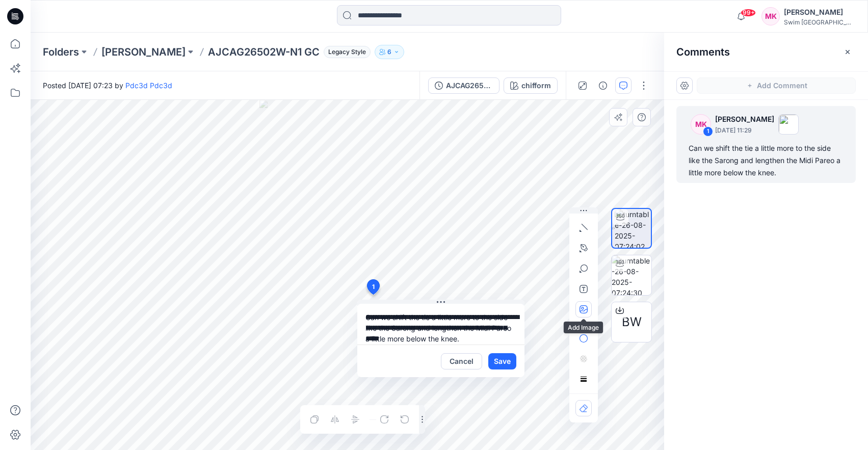  What do you see at coordinates (390, 52) in the screenshot?
I see `p: 6` at bounding box center [390, 52].